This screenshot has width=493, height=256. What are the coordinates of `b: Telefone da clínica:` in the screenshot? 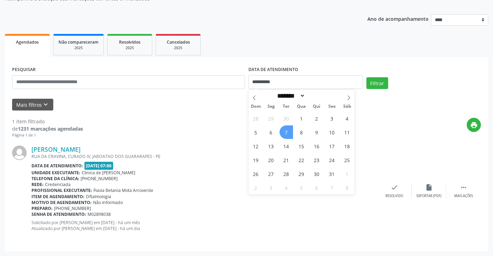 It's located at (55, 178).